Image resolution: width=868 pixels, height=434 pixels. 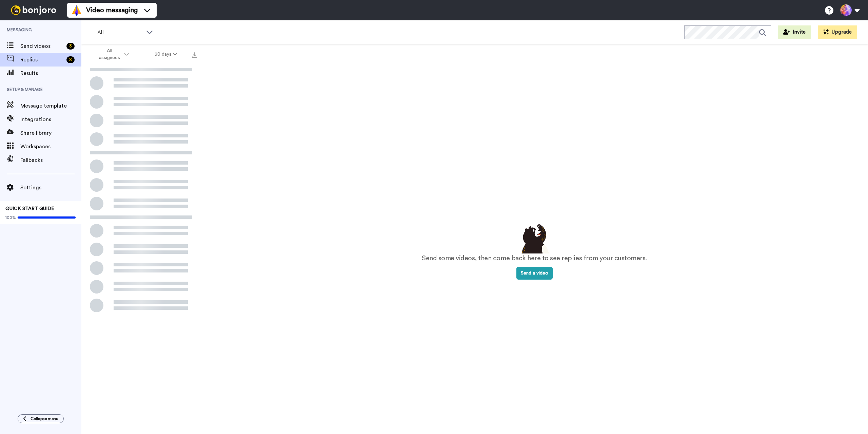 What do you see at coordinates (838, 32) in the screenshot?
I see `button: Upgrade` at bounding box center [838, 32].